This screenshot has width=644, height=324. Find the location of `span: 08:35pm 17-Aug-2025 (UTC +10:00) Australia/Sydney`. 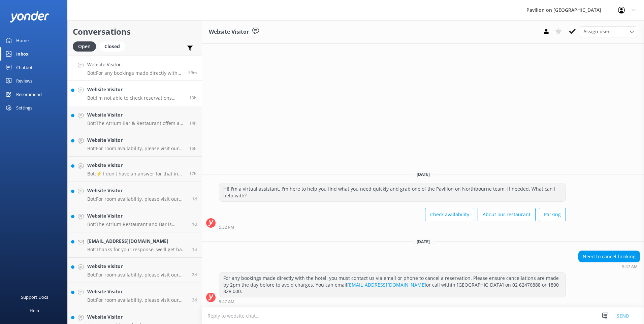

span: 08:35pm 17-Aug-2025 (UTC +10:00) Australia/Sydney is located at coordinates (195, 224).